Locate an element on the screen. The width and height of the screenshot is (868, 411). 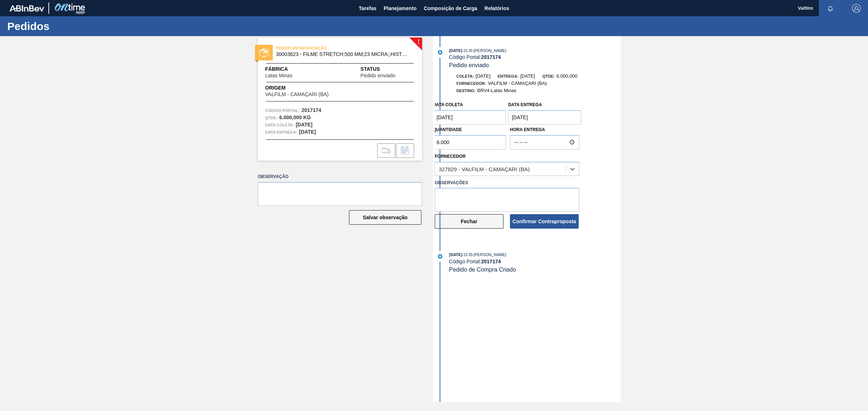
span: Qtde: is located at coordinates (548, 76).